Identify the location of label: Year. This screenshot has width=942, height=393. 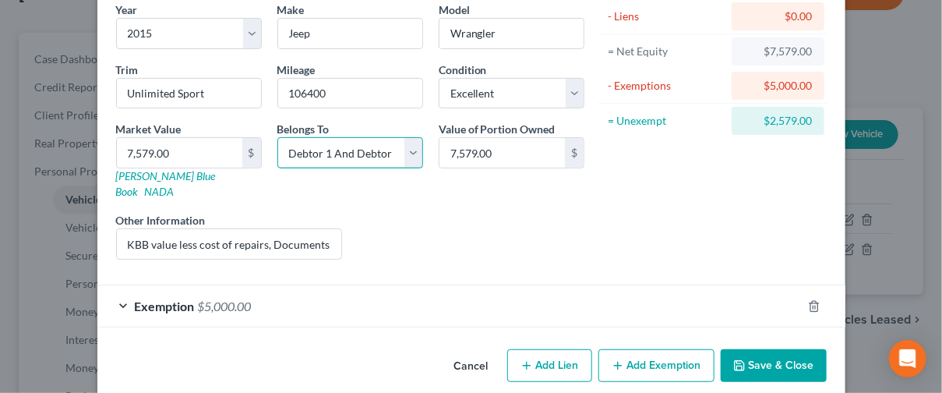
(127, 9).